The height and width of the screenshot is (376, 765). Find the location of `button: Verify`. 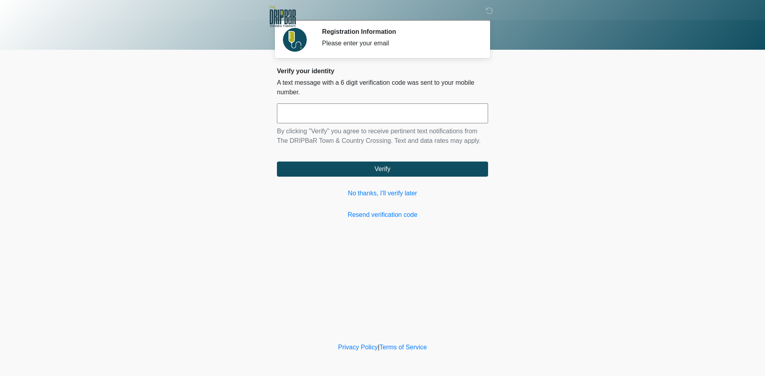

button: Verify is located at coordinates (382, 169).